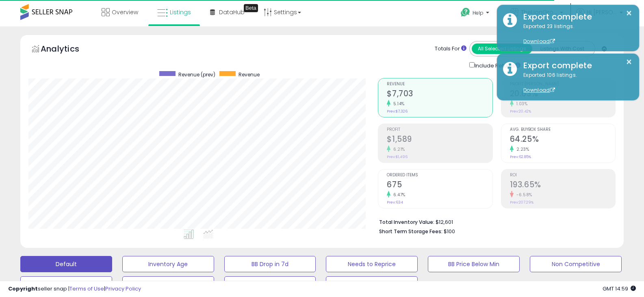  Describe the element at coordinates (439, 130) in the screenshot. I see `span: Profit` at that location.